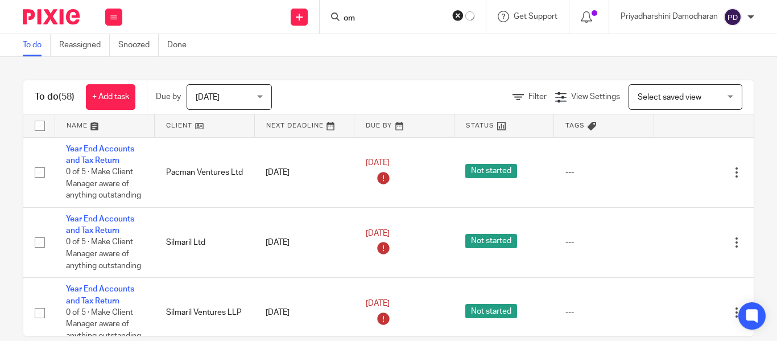 This screenshot has height=341, width=777. What do you see at coordinates (458, 15) in the screenshot?
I see `button: Clear` at bounding box center [458, 15].